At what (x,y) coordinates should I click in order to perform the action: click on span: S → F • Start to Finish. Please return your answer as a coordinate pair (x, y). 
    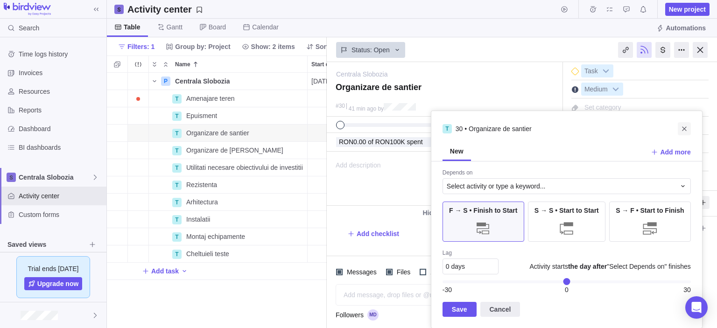
    Looking at the image, I should click on (650, 210).